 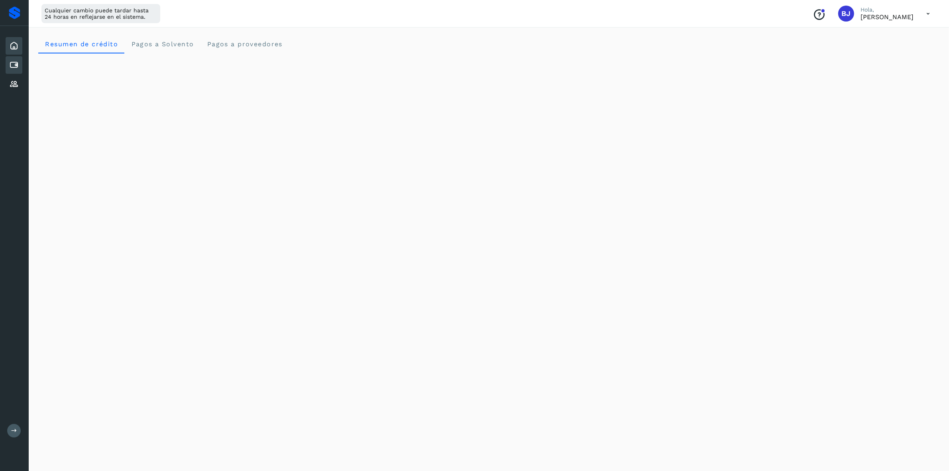 I want to click on p: Hola,, so click(x=887, y=10).